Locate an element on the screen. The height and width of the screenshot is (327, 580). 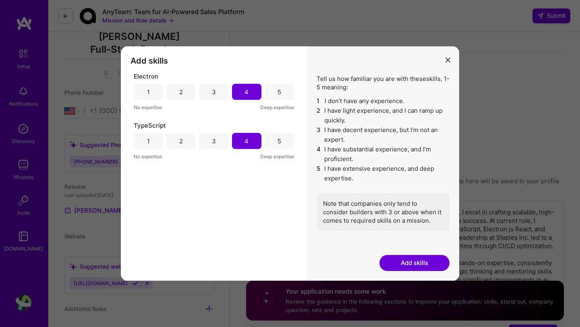
span: 5 is located at coordinates (318, 173).